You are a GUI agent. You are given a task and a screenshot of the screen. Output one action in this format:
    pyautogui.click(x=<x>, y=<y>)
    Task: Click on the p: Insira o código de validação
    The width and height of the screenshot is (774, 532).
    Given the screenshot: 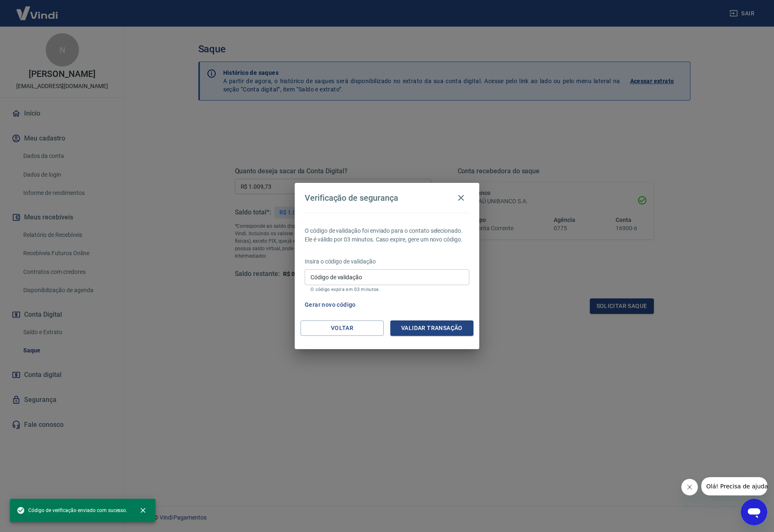 What is the action you would take?
    pyautogui.click(x=387, y=261)
    